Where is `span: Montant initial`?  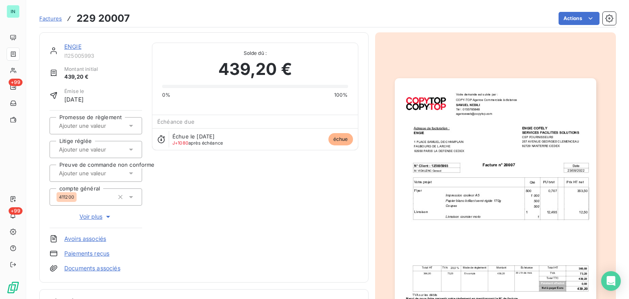
span: Montant initial is located at coordinates (81, 69).